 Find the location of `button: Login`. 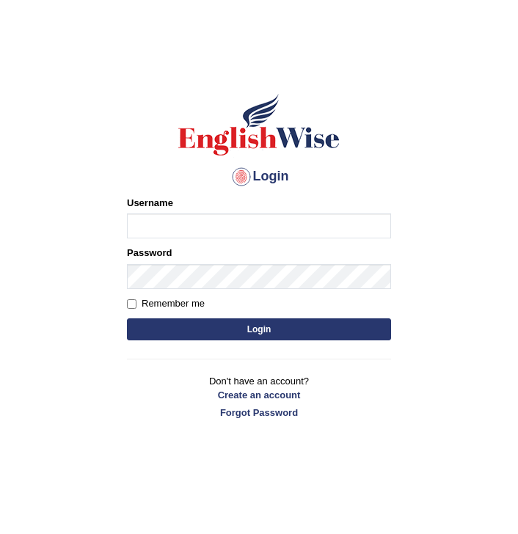

button: Login is located at coordinates (259, 330).